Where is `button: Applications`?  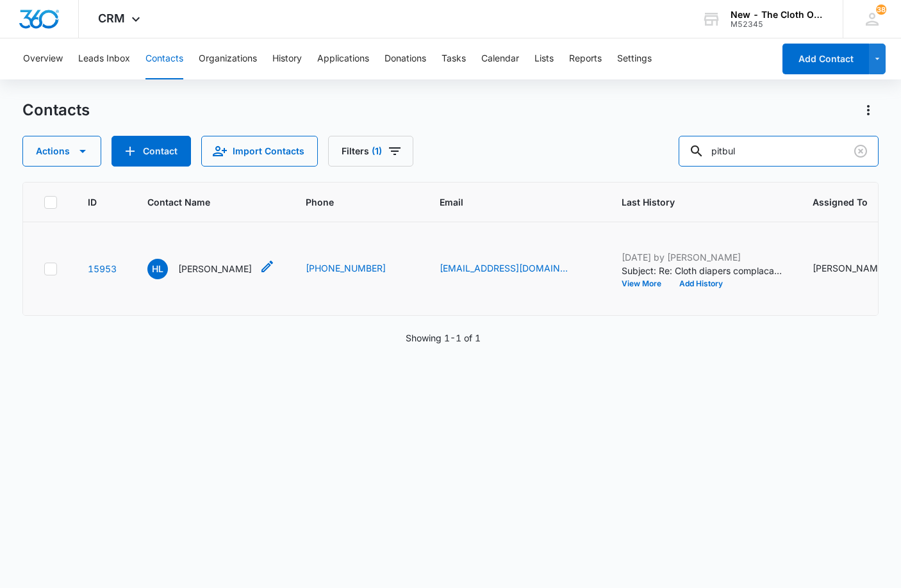 button: Applications is located at coordinates (343, 59).